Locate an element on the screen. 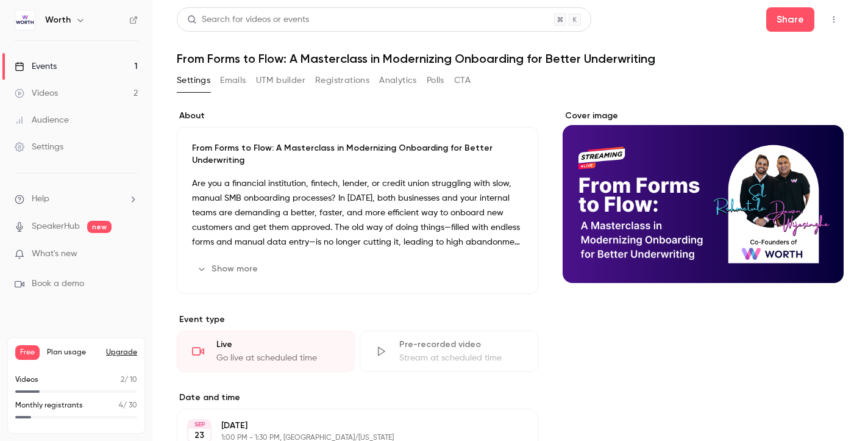  div: Settings is located at coordinates (39, 147).